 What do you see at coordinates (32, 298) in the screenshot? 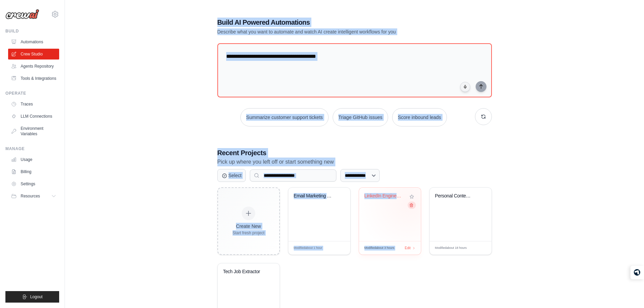
I see `button: Logout` at bounding box center [32, 298].